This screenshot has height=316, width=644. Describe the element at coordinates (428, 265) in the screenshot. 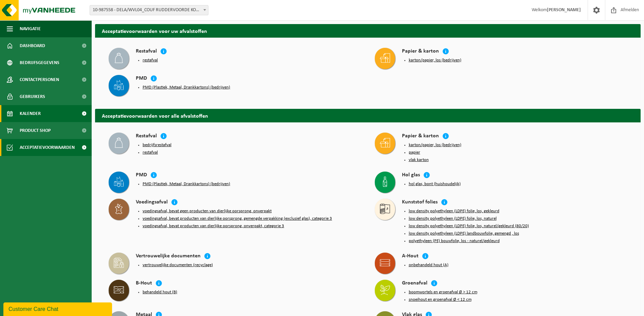

I see `button: onbehandeld hout (A)` at that location.